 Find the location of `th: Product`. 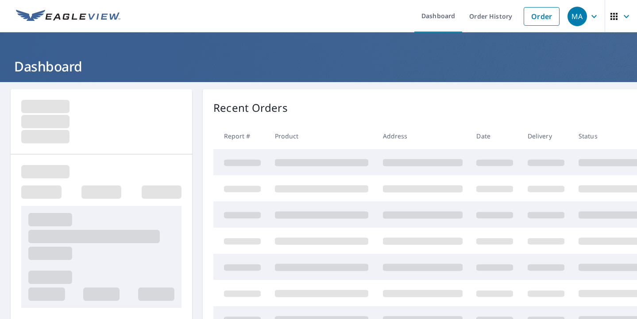

th: Product is located at coordinates (322, 136).